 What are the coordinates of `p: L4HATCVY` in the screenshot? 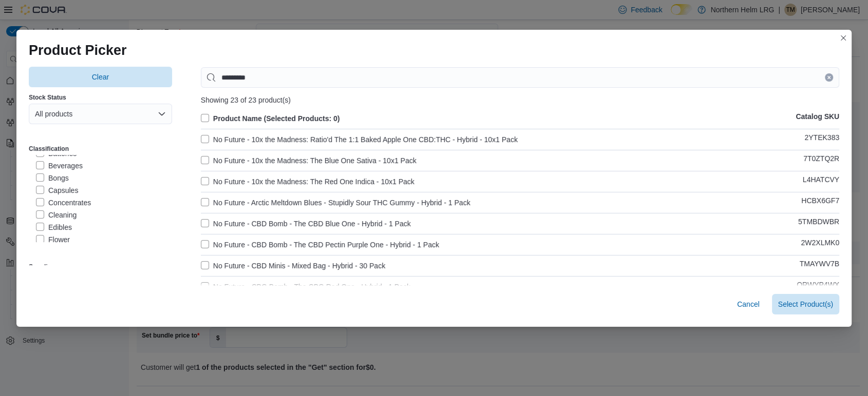 It's located at (820, 182).